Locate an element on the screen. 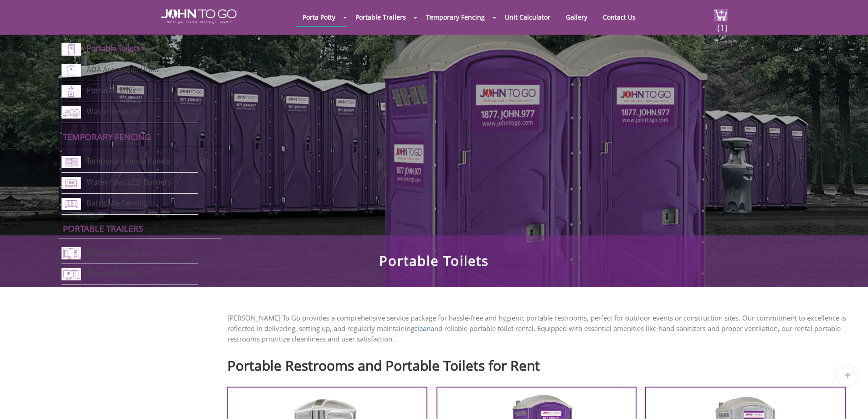  a: Restroom Trailers is located at coordinates (117, 252).